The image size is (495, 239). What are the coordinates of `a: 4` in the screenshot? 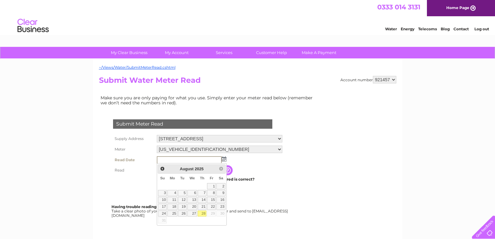 It's located at (172, 193).